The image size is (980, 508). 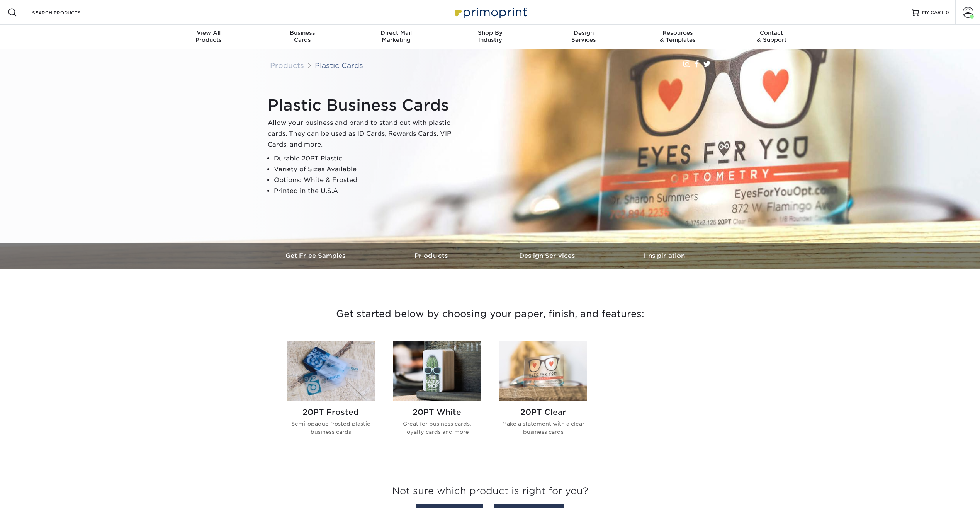 What do you see at coordinates (330, 371) in the screenshot?
I see `img: 20PT Frosted Plastic Cards` at bounding box center [330, 371].